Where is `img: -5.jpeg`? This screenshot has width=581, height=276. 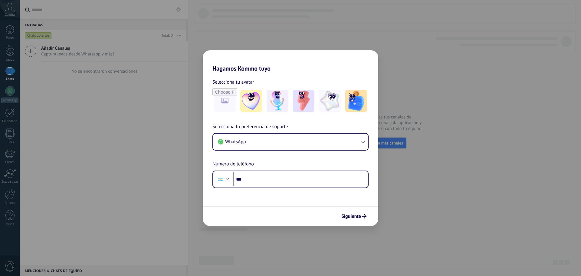
img: -5.jpeg is located at coordinates (356, 101).